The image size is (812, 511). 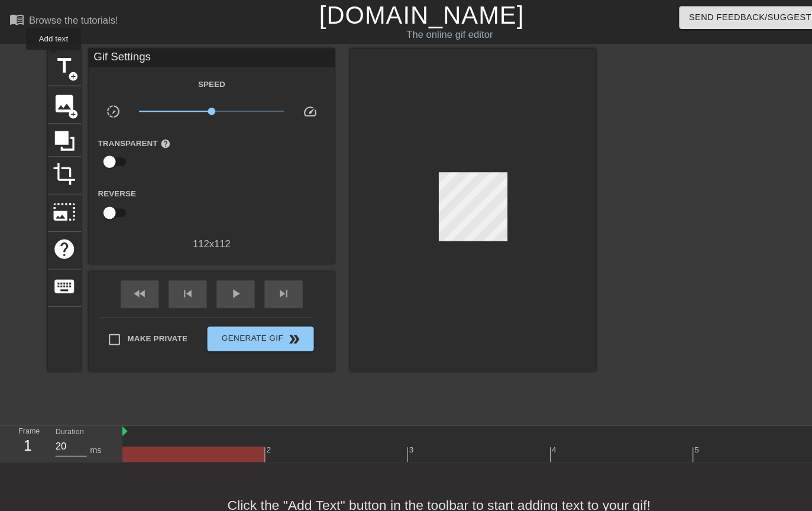 I want to click on span: crop, so click(x=63, y=167).